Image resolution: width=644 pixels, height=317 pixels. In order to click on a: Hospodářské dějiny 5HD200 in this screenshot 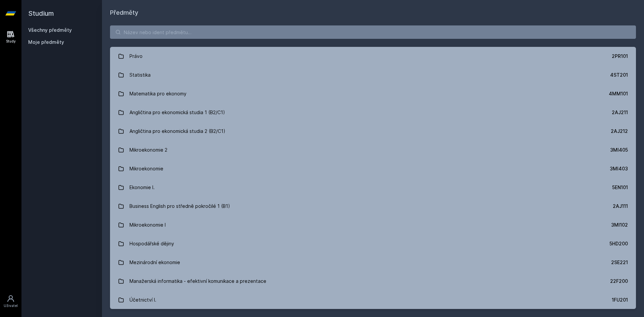, I will do `click(373, 244)`.